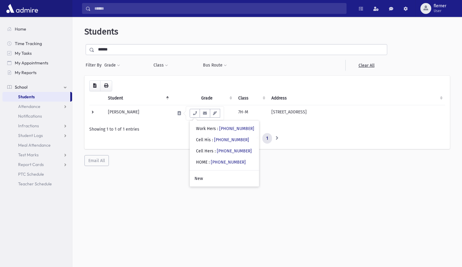 This screenshot has width=462, height=267. What do you see at coordinates (37, 43) in the screenshot?
I see `a: Time Tracking` at bounding box center [37, 43].